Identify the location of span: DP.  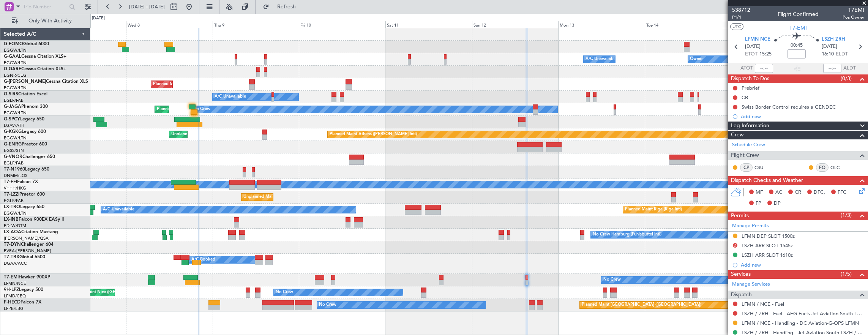
(777, 203).